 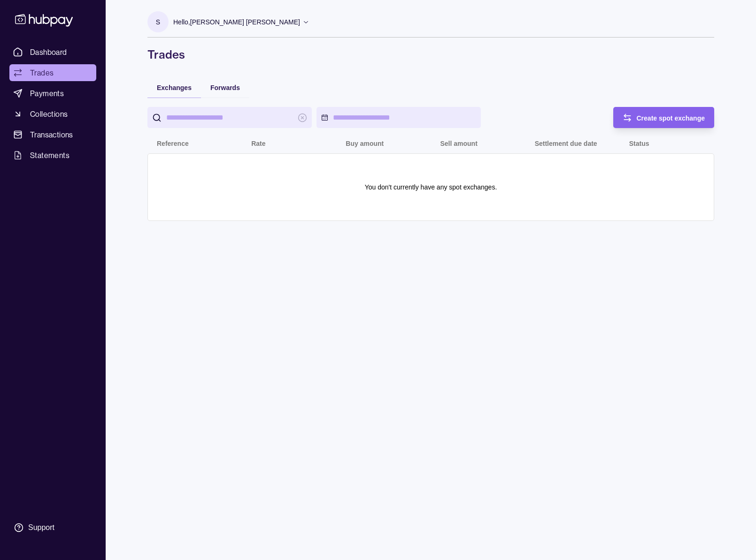 I want to click on p: Reference, so click(x=173, y=144).